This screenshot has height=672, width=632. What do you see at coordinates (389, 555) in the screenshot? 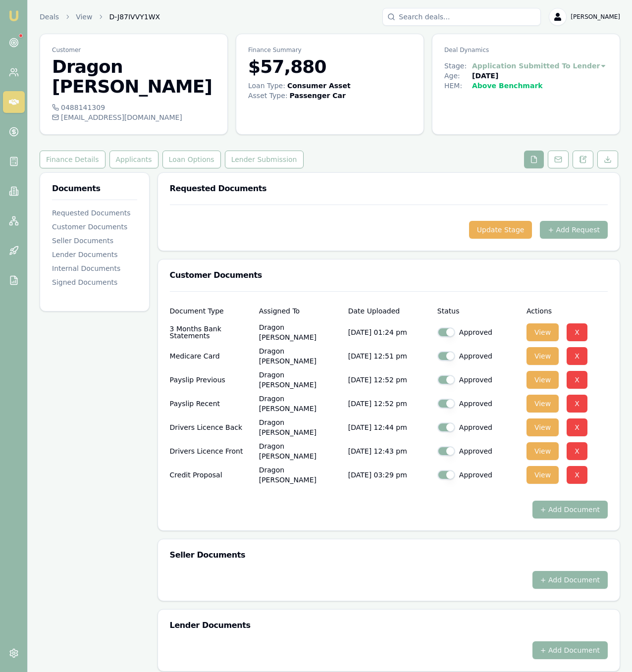
I see `h3: Seller Documents` at bounding box center [389, 555].